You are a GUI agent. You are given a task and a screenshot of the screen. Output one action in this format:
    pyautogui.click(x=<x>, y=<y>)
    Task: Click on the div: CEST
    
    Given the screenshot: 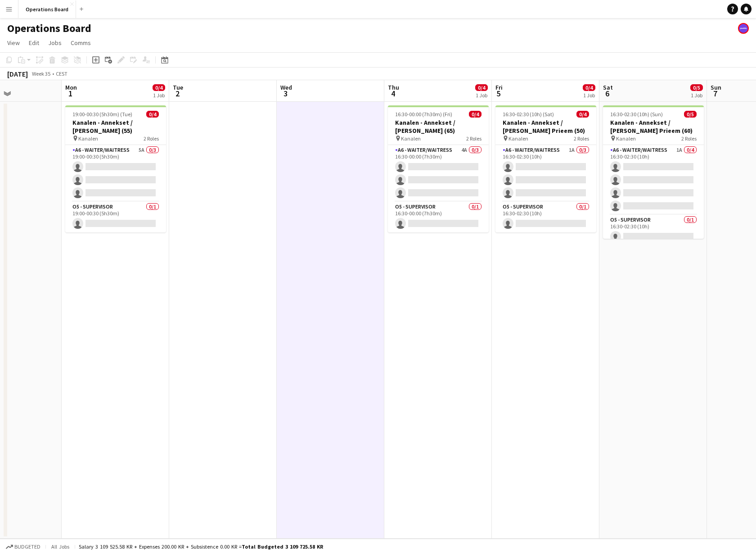 What is the action you would take?
    pyautogui.click(x=62, y=73)
    